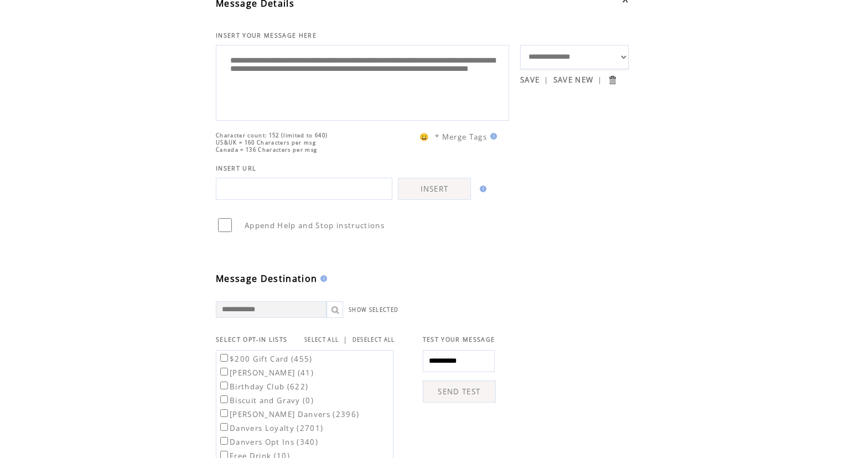 The width and height of the screenshot is (850, 458). I want to click on span: SELECT OPT-IN LISTS, so click(251, 339).